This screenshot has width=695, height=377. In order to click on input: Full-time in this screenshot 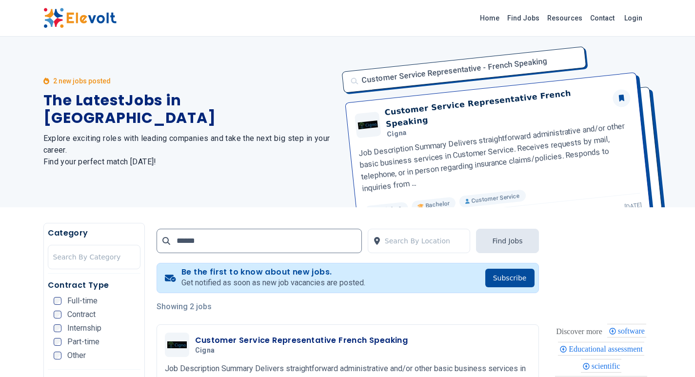, I will do `click(58, 301)`.